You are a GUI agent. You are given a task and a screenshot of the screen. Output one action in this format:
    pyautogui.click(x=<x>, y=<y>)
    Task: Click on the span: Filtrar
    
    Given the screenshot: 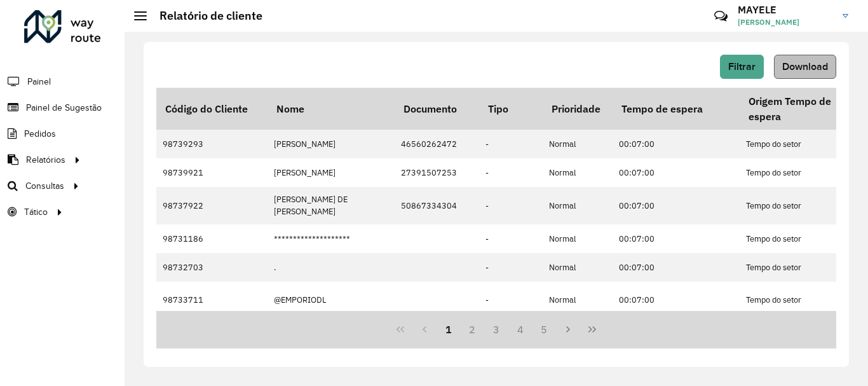 What is the action you would take?
    pyautogui.click(x=742, y=66)
    